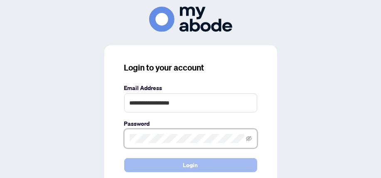 Image resolution: width=381 pixels, height=178 pixels. What do you see at coordinates (191, 88) in the screenshot?
I see `label: Email Address` at bounding box center [191, 88].